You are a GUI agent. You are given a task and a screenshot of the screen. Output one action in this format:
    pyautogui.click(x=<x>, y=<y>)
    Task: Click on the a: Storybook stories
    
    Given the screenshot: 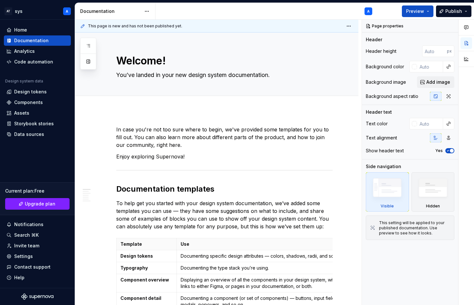 What is the action you would take?
    pyautogui.click(x=37, y=124)
    